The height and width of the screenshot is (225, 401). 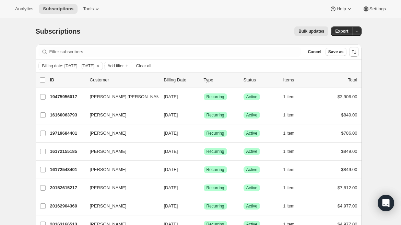 What do you see at coordinates (24, 9) in the screenshot?
I see `button: Analytics` at bounding box center [24, 9].